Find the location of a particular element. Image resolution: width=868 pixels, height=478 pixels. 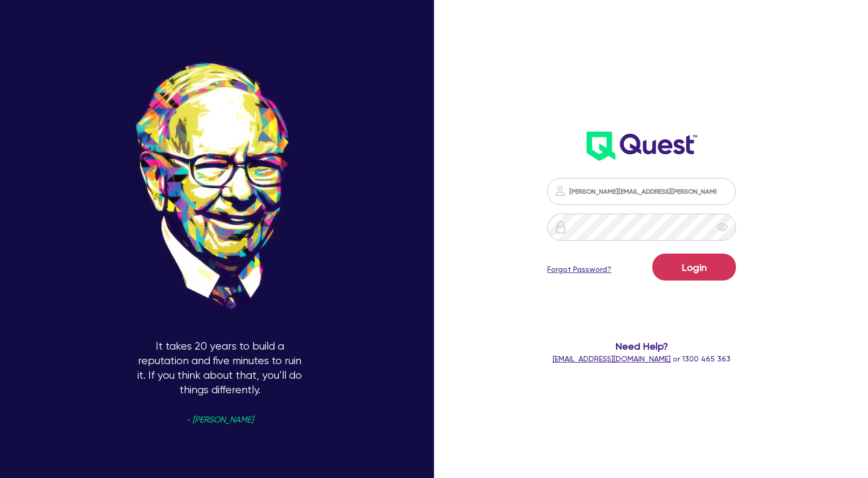

input: Email address is located at coordinates (642, 191).